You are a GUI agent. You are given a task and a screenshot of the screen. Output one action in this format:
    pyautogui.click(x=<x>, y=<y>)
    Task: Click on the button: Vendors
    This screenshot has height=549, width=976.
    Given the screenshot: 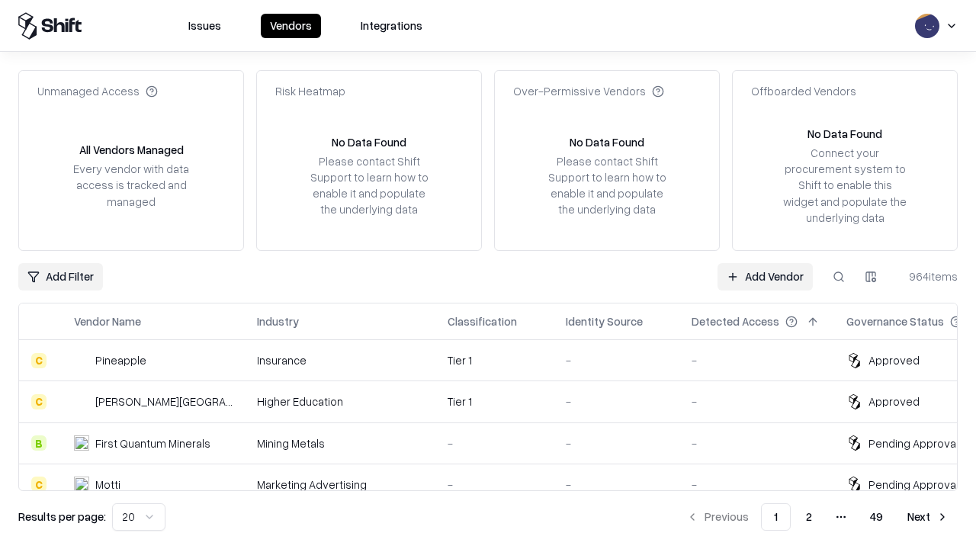 What is the action you would take?
    pyautogui.click(x=290, y=26)
    